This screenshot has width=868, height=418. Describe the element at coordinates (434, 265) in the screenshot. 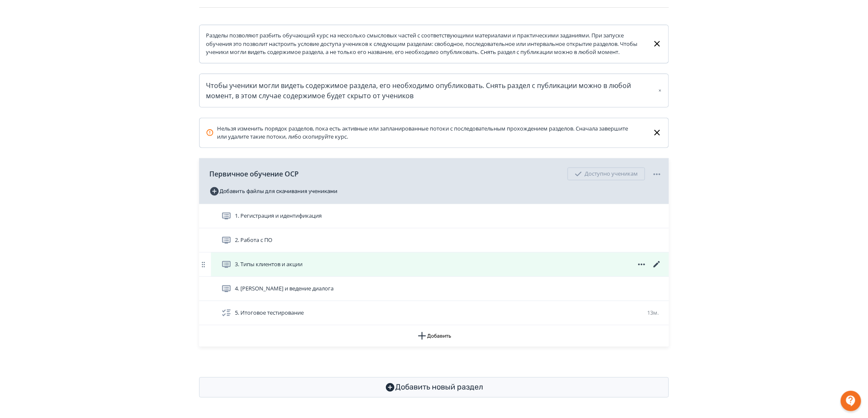

I see `div: 3. Типы клиентов и акции` at that location.